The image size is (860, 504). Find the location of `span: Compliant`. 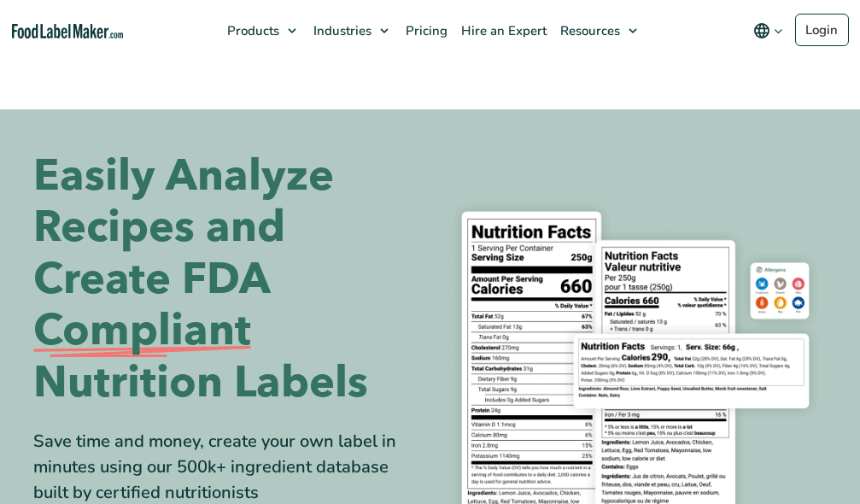

span: Compliant is located at coordinates (142, 331).